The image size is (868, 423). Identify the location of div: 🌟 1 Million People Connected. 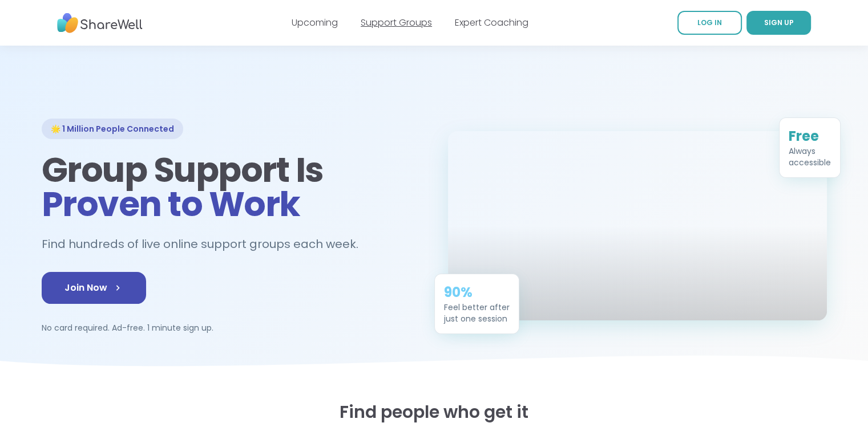
(112, 129).